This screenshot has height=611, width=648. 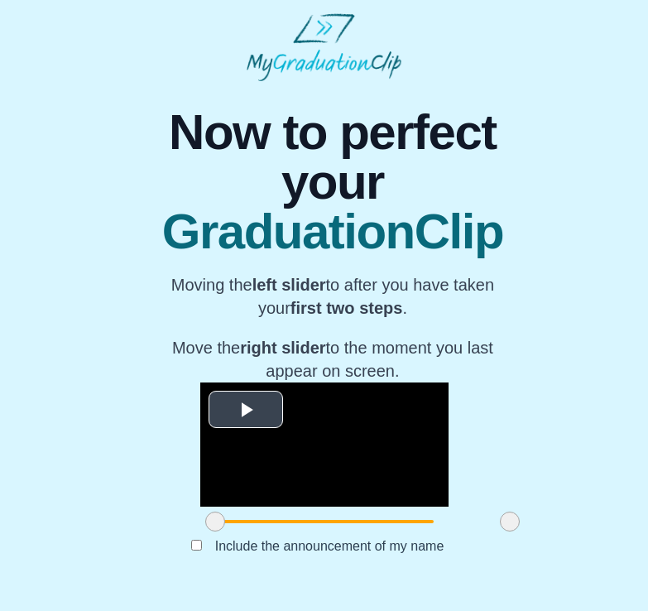 I want to click on div: Video Player, so click(x=324, y=445).